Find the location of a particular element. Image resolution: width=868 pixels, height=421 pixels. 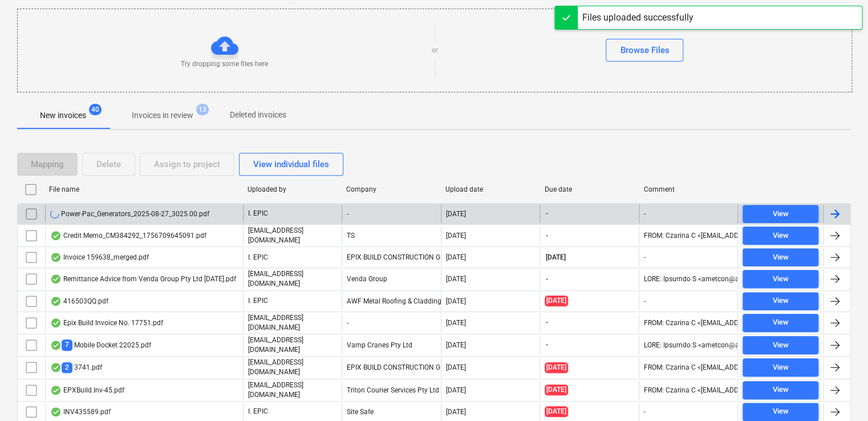

p: or is located at coordinates (434, 50).